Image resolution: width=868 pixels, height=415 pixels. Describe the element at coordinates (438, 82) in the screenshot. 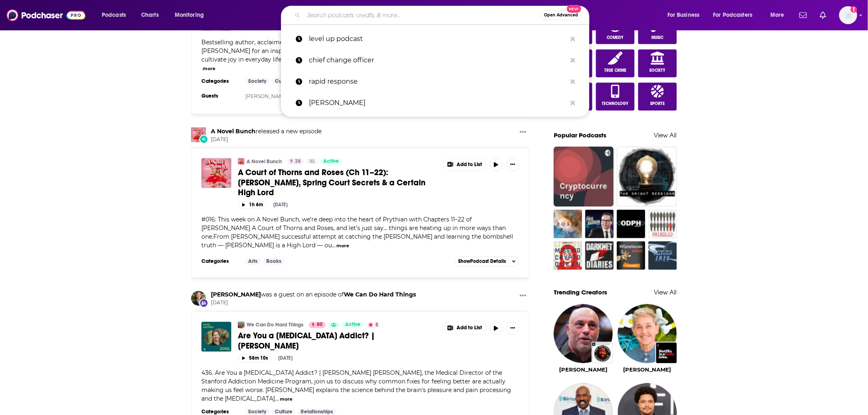

I see `p: rapid response` at that location.